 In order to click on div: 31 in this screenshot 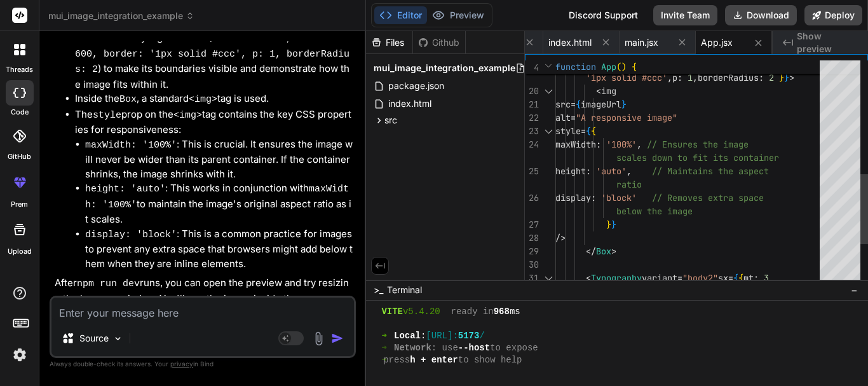, I will do `click(532, 278)`.